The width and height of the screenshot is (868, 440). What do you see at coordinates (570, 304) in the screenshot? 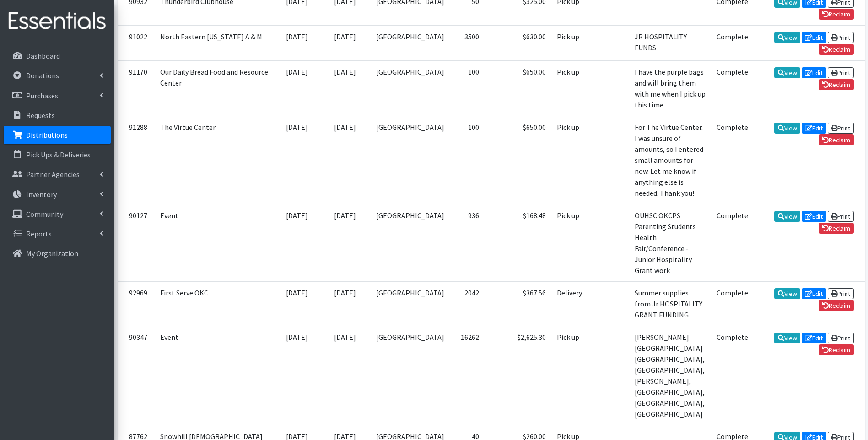
I see `td: Delivery` at bounding box center [570, 304].